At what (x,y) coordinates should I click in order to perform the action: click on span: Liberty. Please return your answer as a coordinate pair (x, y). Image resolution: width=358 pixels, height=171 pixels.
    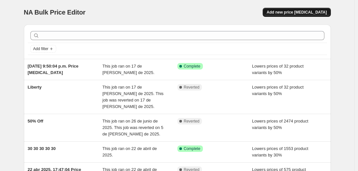
    Looking at the image, I should click on (35, 87).